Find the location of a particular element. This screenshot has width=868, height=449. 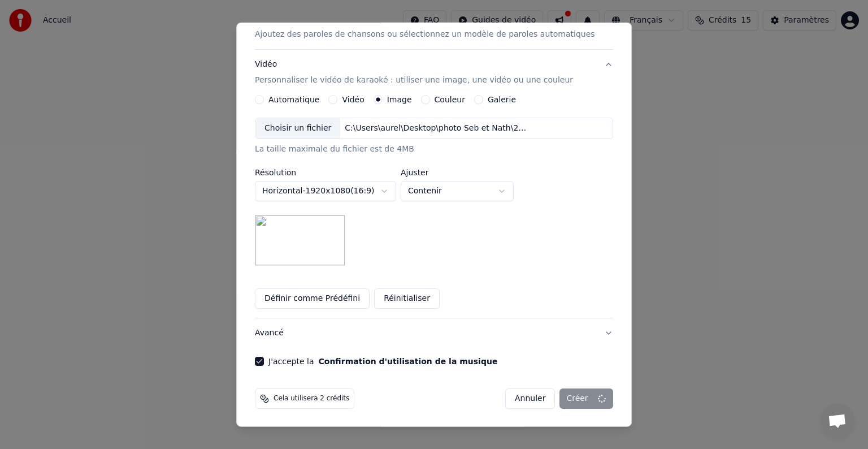

label: Résolution is located at coordinates (325, 172).